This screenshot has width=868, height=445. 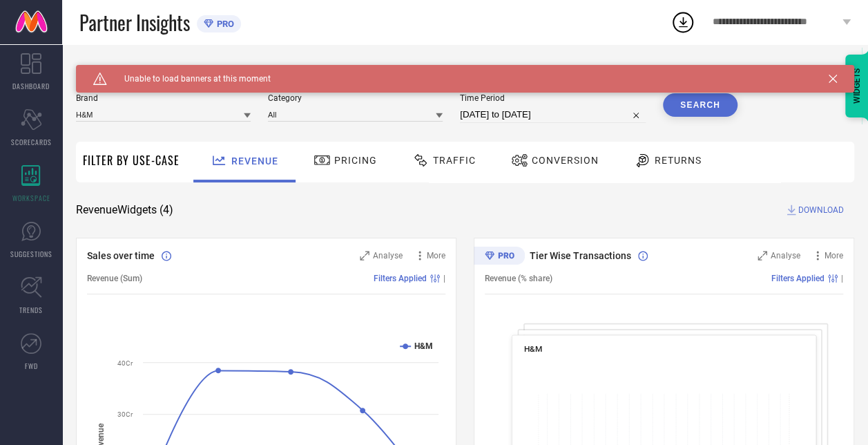 What do you see at coordinates (125, 363) in the screenshot?
I see `text: 40Cr` at bounding box center [125, 363].